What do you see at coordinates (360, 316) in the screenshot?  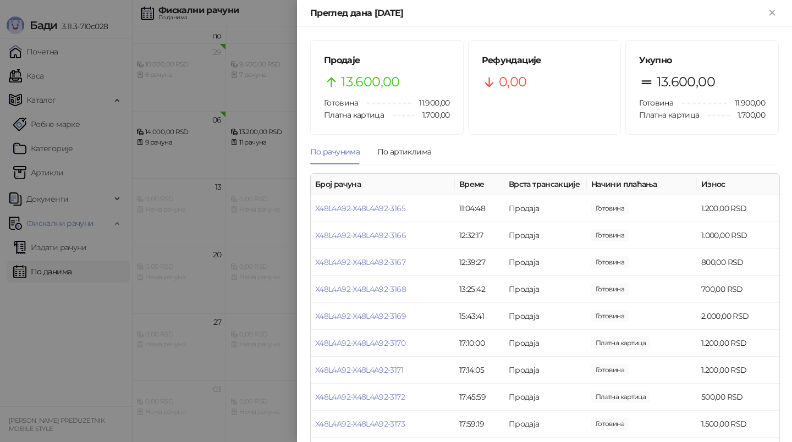 I see `a: X48L4A92-X48L4A92-3169` at bounding box center [360, 316].